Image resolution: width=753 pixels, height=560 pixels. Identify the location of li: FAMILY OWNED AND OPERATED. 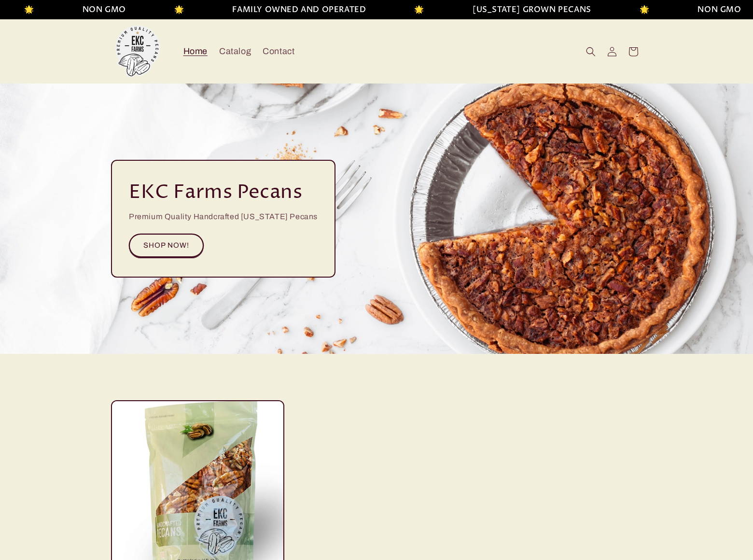
(271, 9).